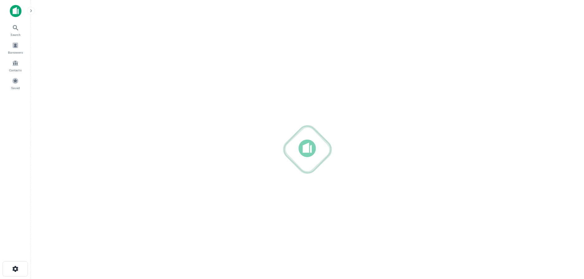 The image size is (584, 279). What do you see at coordinates (16, 11) in the screenshot?
I see `img: capitalize-icon.png` at bounding box center [16, 11].